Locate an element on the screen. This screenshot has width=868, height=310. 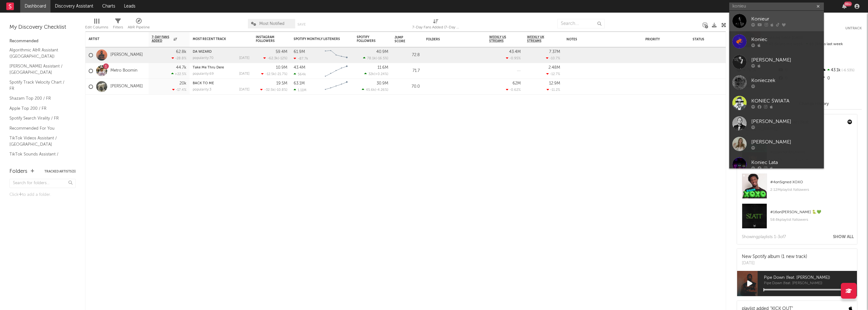
span: -12 % is located at coordinates (283, 59).